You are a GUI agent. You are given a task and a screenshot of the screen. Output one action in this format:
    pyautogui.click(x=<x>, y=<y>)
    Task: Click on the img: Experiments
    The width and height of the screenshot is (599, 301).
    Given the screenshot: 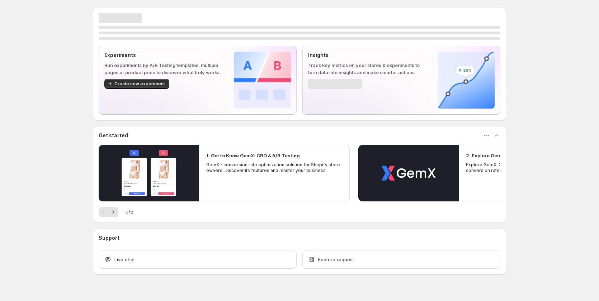 What is the action you would take?
    pyautogui.click(x=262, y=80)
    